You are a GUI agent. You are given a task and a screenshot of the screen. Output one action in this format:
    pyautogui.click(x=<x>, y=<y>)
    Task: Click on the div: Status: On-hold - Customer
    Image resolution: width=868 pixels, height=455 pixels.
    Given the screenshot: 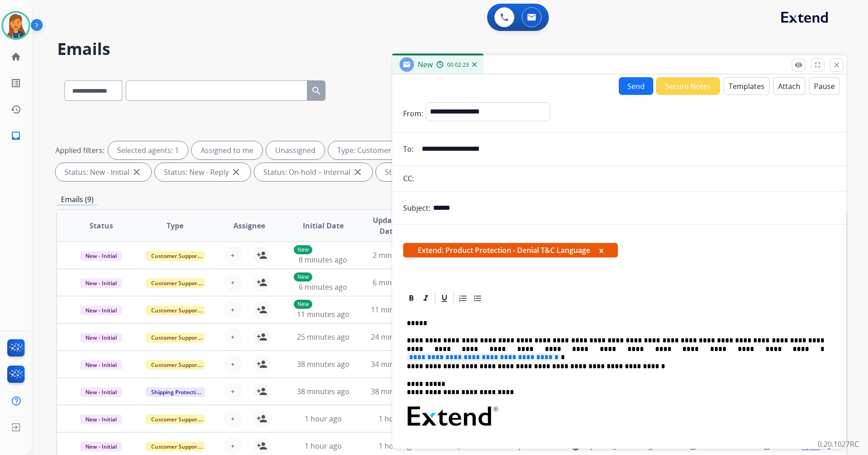 What is the action you would take?
    pyautogui.click(x=438, y=172)
    